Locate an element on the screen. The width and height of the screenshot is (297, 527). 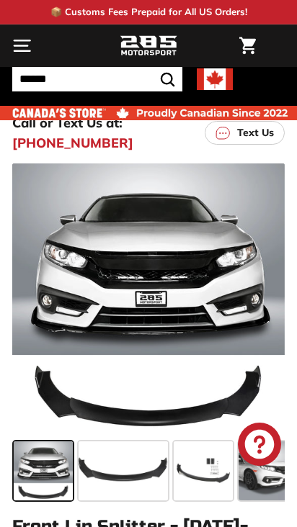
p: Text Us is located at coordinates (255, 133).